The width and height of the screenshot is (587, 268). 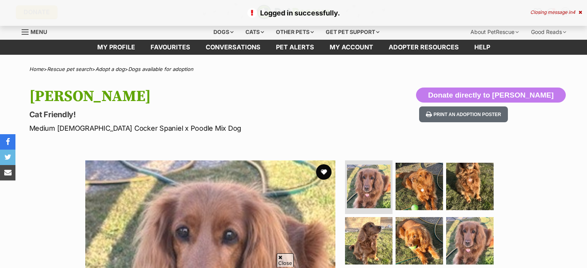 What do you see at coordinates (37, 31) in the screenshot?
I see `a: Menu` at bounding box center [37, 31].